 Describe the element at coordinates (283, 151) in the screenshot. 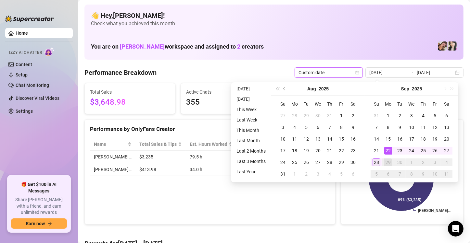

I see `td: 2025-08-17` at that location.